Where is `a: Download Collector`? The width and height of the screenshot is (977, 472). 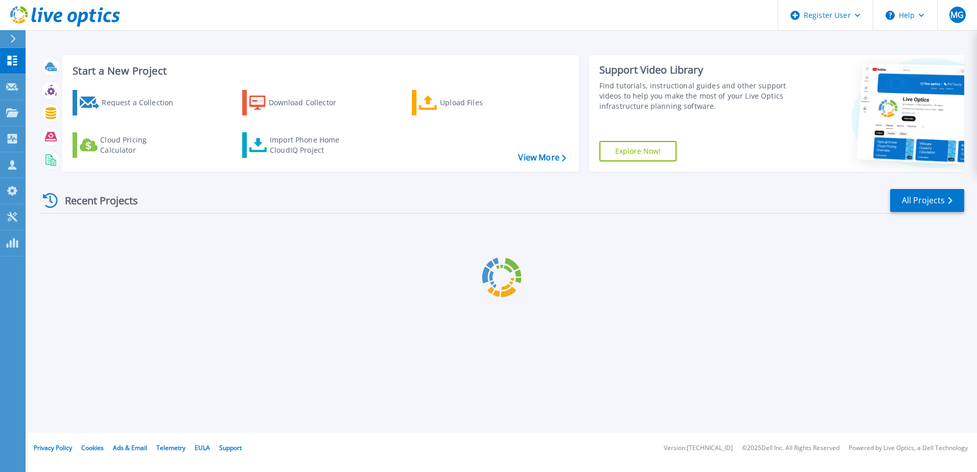
a: Download Collector is located at coordinates (299, 103).